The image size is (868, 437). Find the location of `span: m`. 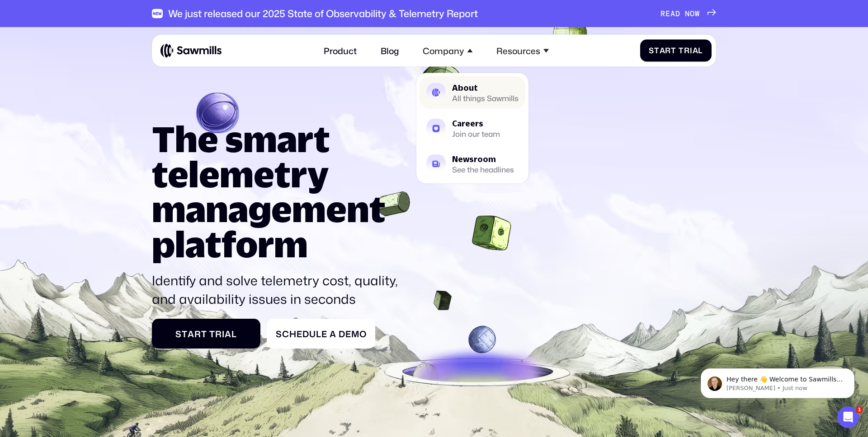

span: m is located at coordinates (355, 334).